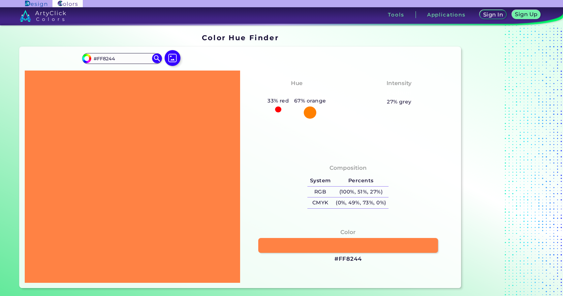 The width and height of the screenshot is (563, 296). Describe the element at coordinates (173, 58) in the screenshot. I see `img: icon picture` at that location.